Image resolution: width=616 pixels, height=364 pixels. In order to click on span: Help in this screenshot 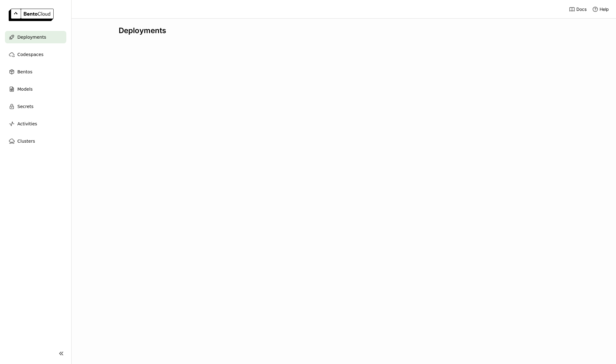, I will do `click(604, 9)`.